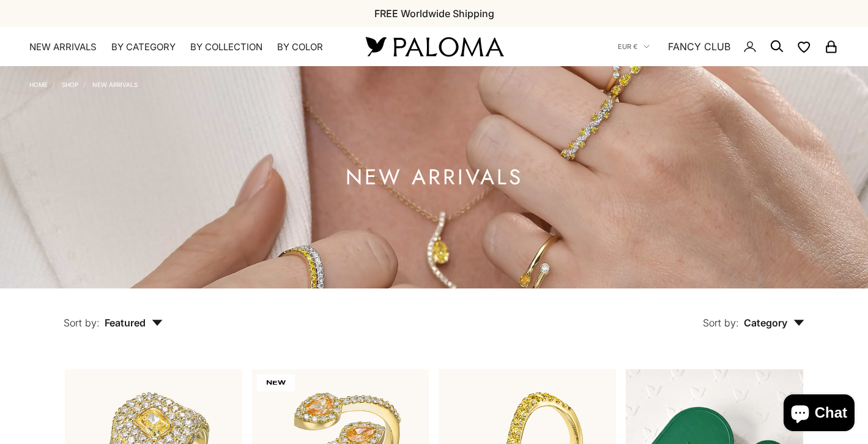 This screenshot has height=444, width=868. What do you see at coordinates (627, 47) in the screenshot?
I see `span: EUR €` at bounding box center [627, 47].